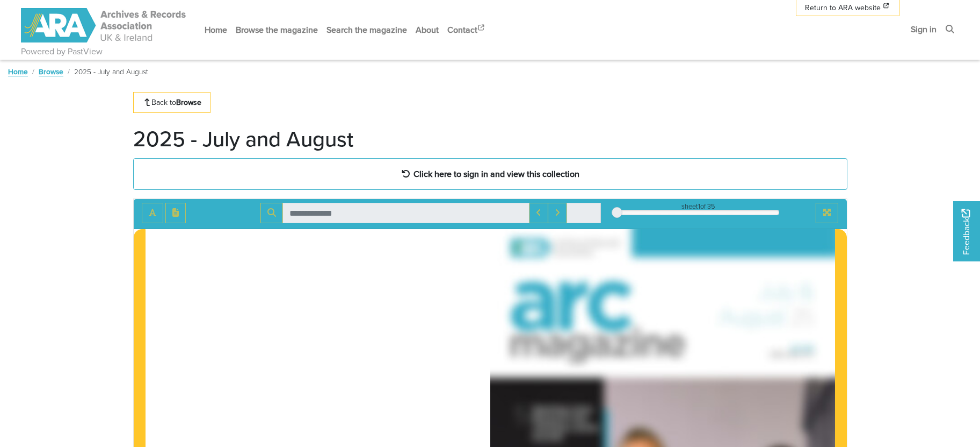 This screenshot has height=447, width=980. I want to click on a: Contact, so click(467, 30).